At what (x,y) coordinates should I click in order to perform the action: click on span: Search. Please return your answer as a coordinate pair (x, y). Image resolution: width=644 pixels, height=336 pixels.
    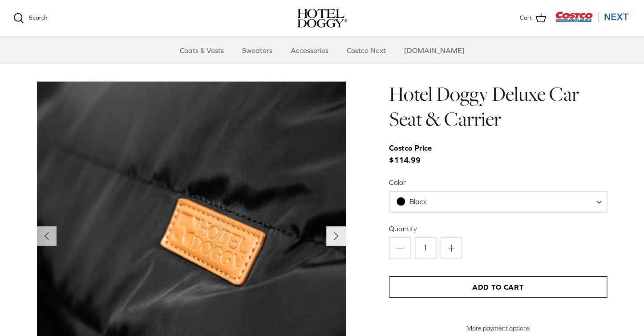
    Looking at the image, I should click on (38, 17).